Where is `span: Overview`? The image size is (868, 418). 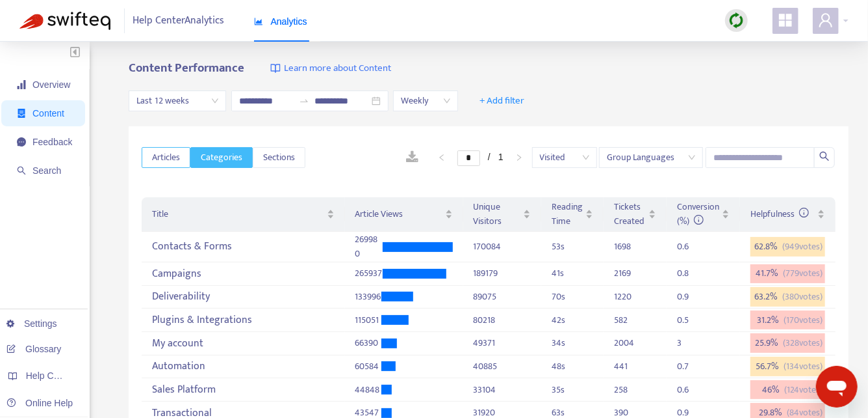
span: Overview is located at coordinates (52, 85).